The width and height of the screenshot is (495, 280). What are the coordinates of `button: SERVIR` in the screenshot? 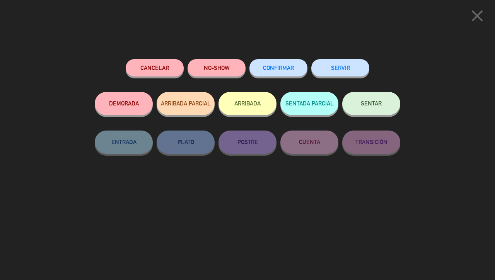 It's located at (340, 68).